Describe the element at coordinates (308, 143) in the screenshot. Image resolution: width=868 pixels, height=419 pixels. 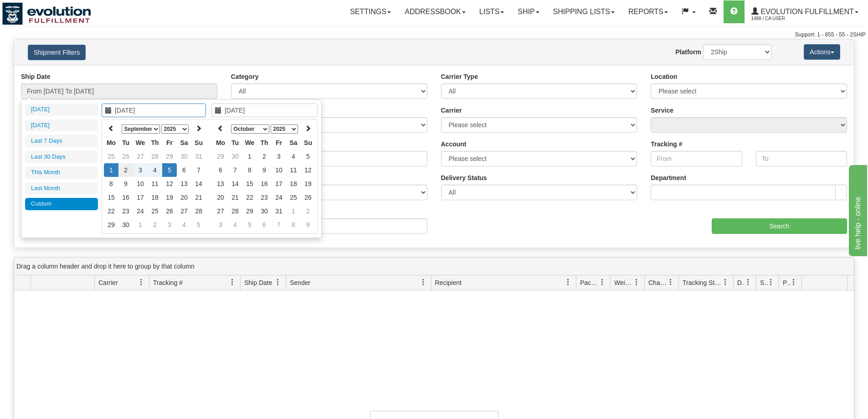
I see `th: Su` at that location.